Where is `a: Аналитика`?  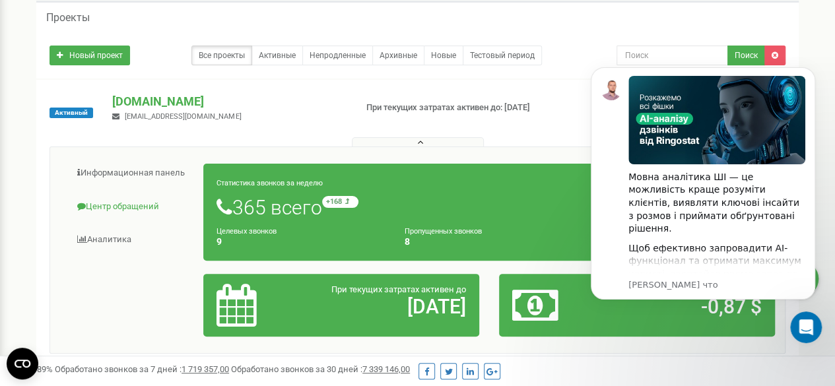
a: Аналитика is located at coordinates (132, 240).